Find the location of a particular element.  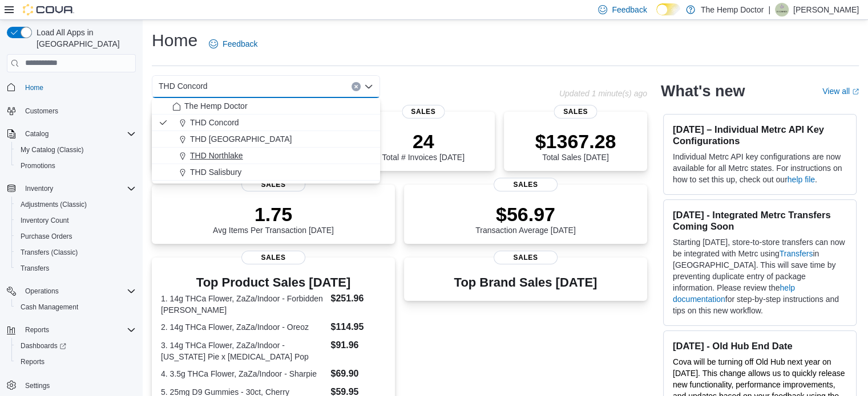

button: Inventory Count is located at coordinates (76, 221).